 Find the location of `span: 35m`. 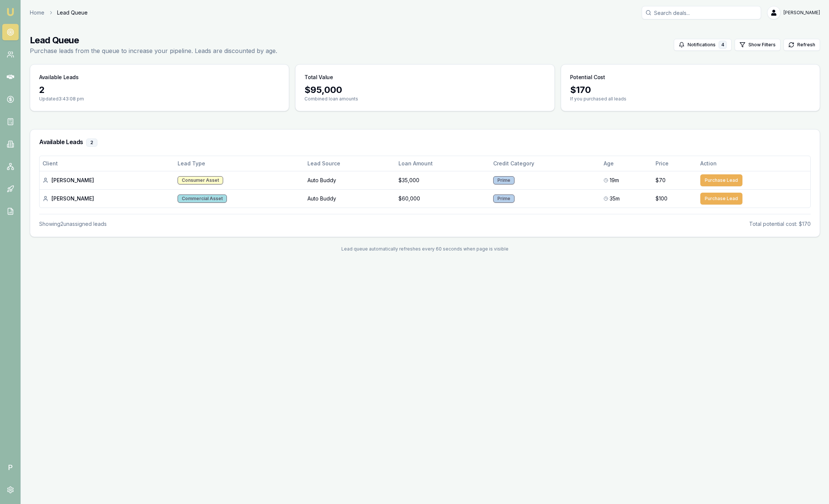

span: 35m is located at coordinates (615, 198).